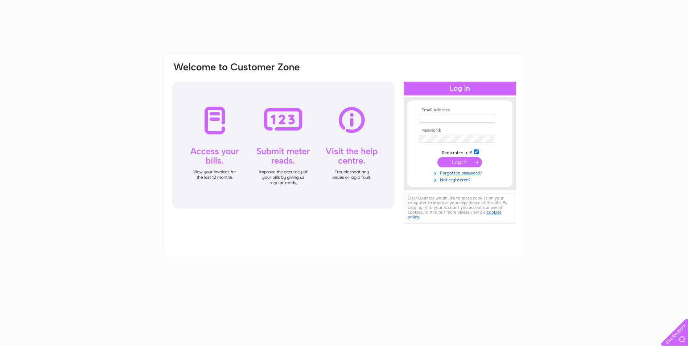 This screenshot has width=688, height=346. I want to click on input: Submit, so click(460, 162).